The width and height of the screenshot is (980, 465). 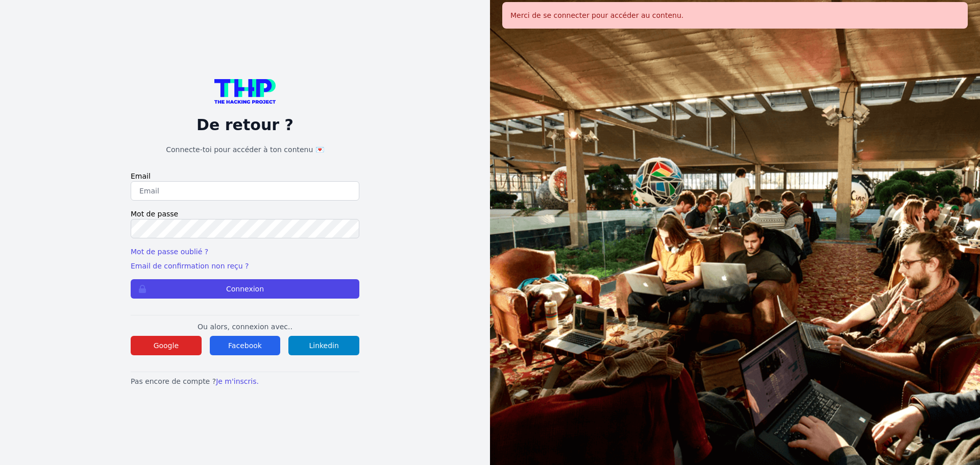 I want to click on button: Linkedin, so click(x=324, y=346).